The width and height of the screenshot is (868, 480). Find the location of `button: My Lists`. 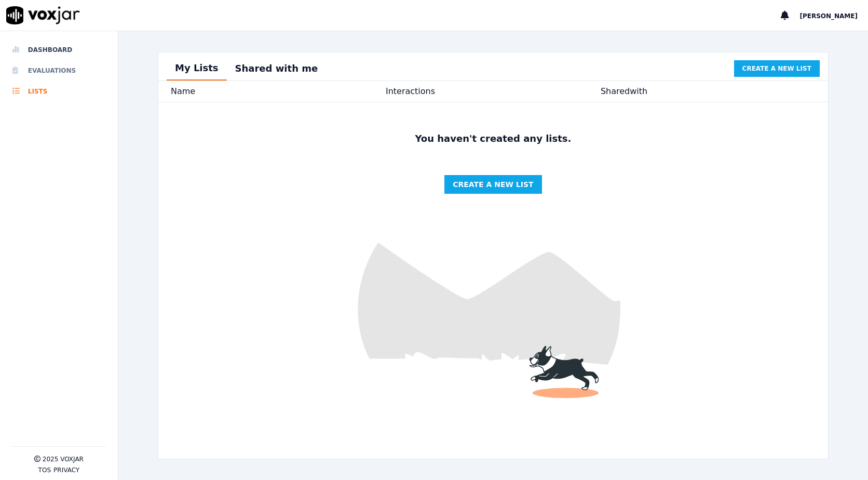

button: My Lists is located at coordinates (196, 69).